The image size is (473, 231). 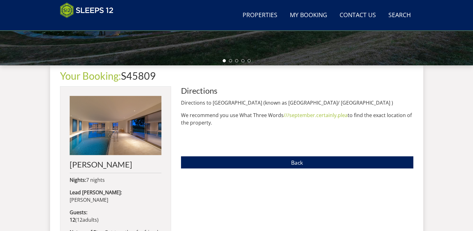 What do you see at coordinates (297, 90) in the screenshot?
I see `h2: Directions` at bounding box center [297, 90].